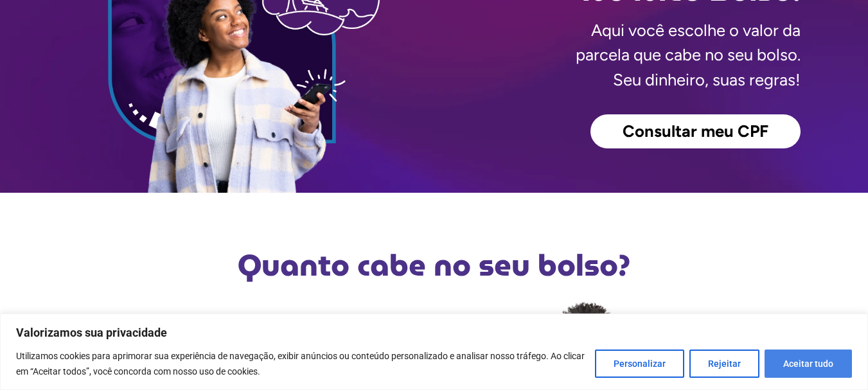 The height and width of the screenshot is (390, 868). I want to click on p: Utilizamos cookies para aprimorar sua experiência de navegação, exibir anúncios ou conteúdo perso..., so click(300, 364).